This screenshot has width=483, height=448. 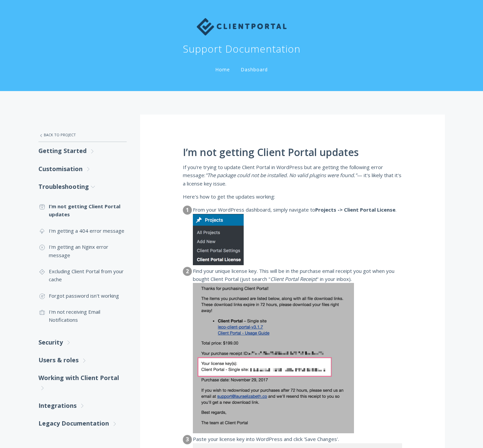 I want to click on a: Integrations, so click(x=83, y=405).